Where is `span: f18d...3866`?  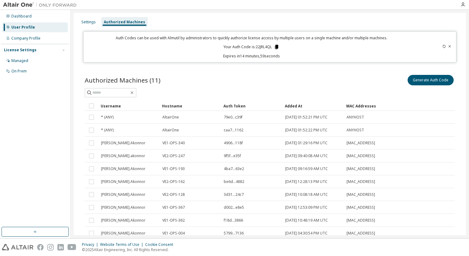 span: f18d...3866 is located at coordinates (233, 220).